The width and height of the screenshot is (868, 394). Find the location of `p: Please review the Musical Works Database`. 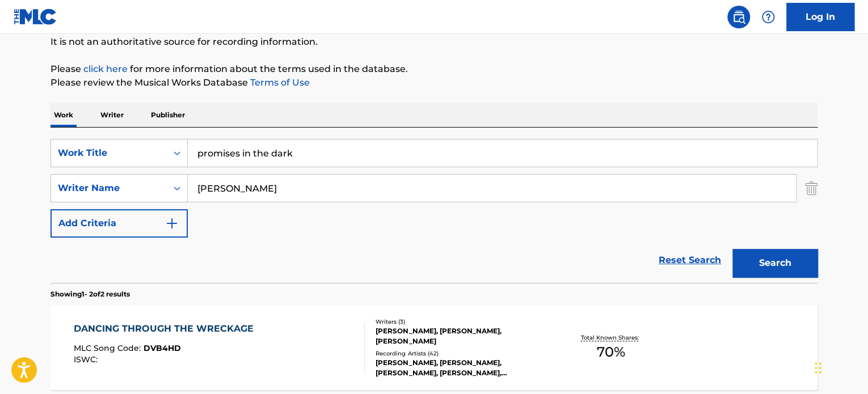

p: Please review the Musical Works Database is located at coordinates (434, 83).